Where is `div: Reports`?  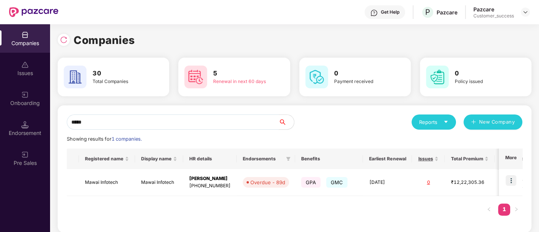 div: Reports is located at coordinates (433, 122).